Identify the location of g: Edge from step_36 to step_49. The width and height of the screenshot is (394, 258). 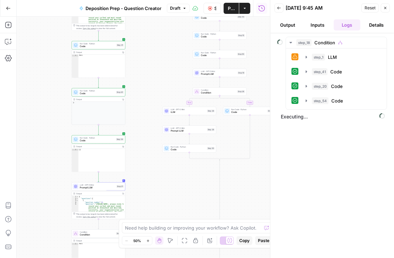
(235, 101).